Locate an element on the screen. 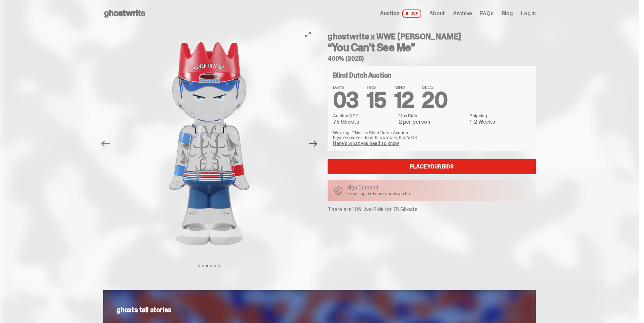  h3: “You Can't See Me” is located at coordinates (432, 48).